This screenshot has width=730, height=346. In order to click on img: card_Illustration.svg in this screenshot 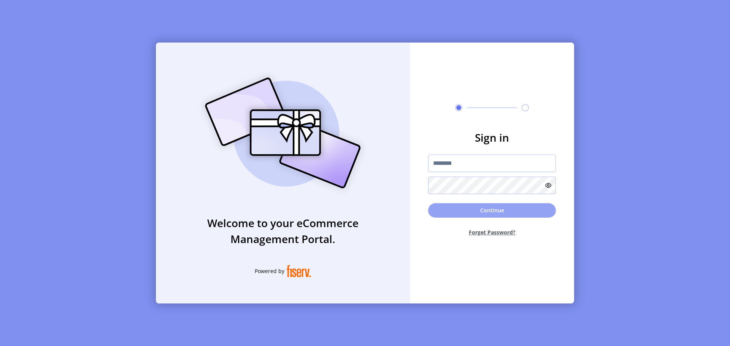, I will do `click(283, 133)`.